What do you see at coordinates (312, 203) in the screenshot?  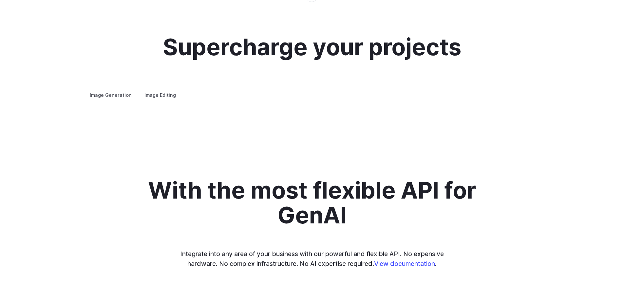 I see `h2: With the most flexible API for GenAI` at bounding box center [312, 203].